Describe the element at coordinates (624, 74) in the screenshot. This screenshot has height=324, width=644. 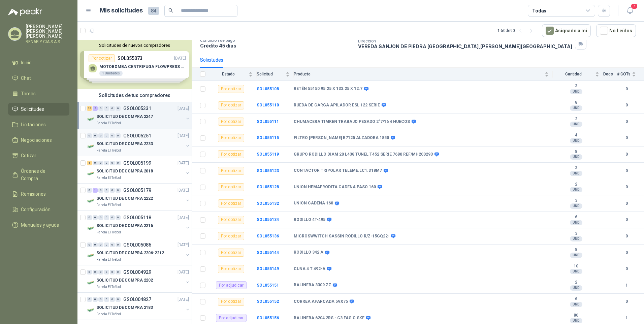
I see `span: # COTs` at that location.